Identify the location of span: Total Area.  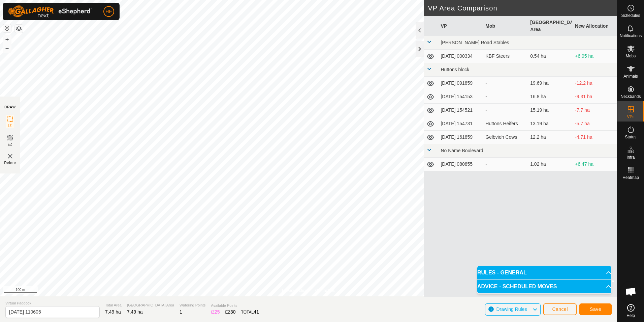
(113, 305).